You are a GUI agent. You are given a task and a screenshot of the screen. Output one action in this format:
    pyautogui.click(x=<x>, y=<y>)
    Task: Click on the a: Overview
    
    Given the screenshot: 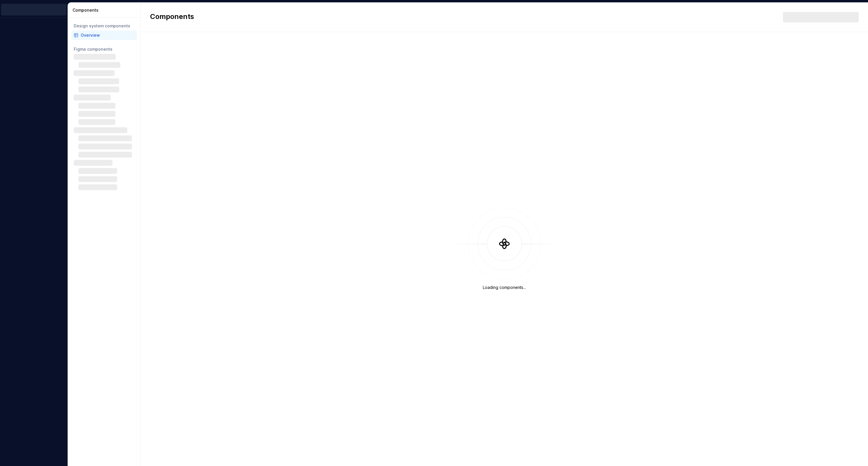 What is the action you would take?
    pyautogui.click(x=104, y=35)
    